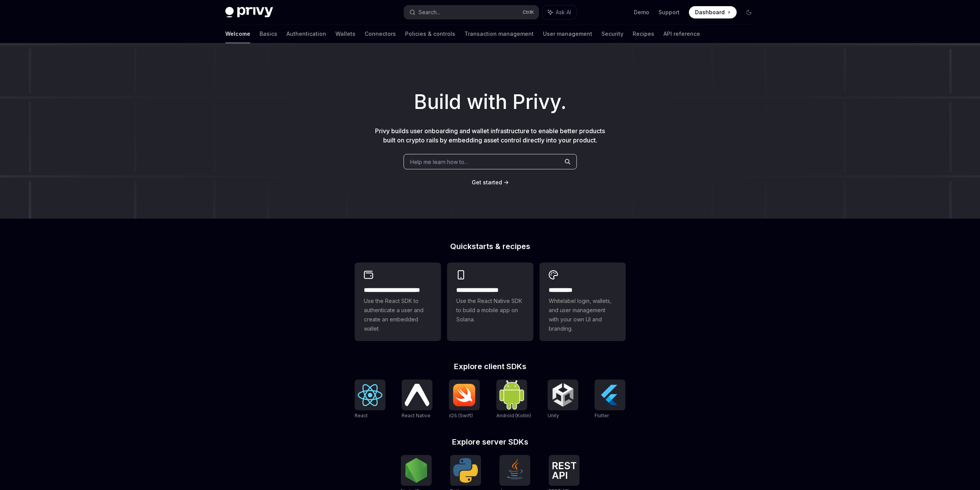  Describe the element at coordinates (563, 13) in the screenshot. I see `span: Ask AI` at that location.